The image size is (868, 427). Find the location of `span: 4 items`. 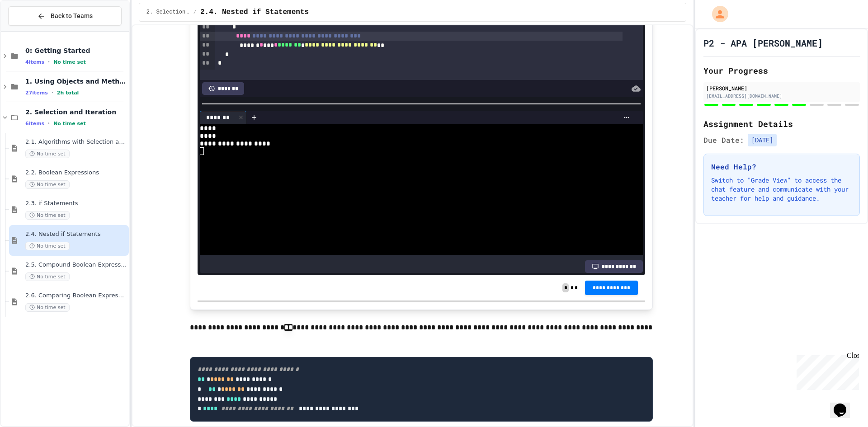

span: 4 items is located at coordinates (35, 62).